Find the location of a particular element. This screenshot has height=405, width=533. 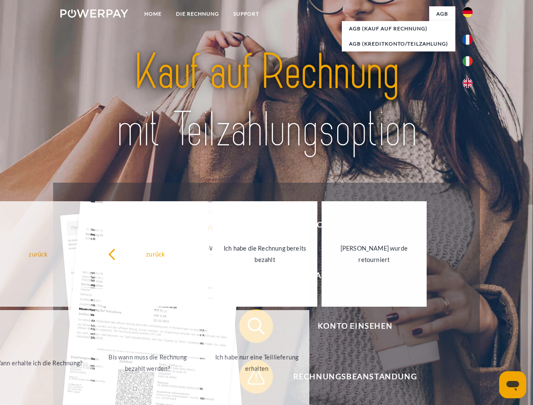

a: Konto einsehen is located at coordinates (349, 326).